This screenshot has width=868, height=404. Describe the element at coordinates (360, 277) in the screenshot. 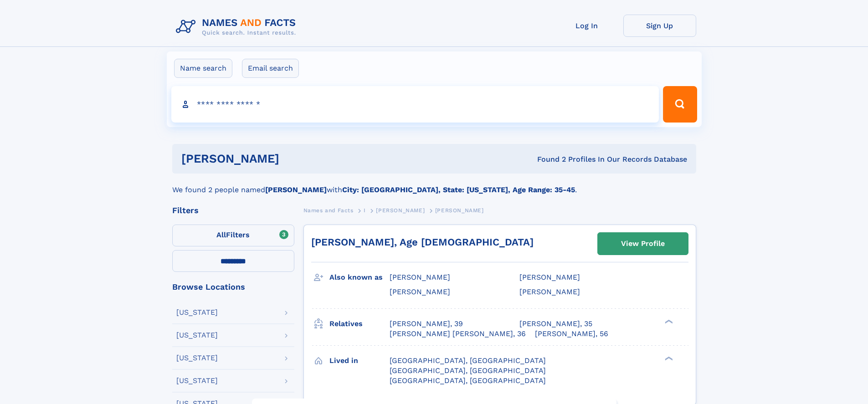

I see `h3: Also known as` at that location.